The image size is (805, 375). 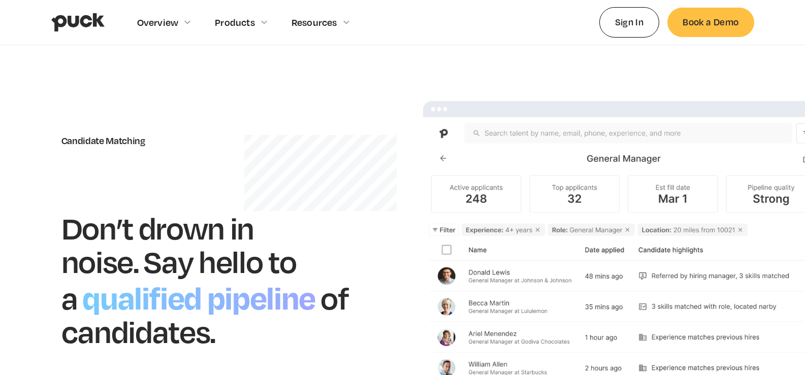 What do you see at coordinates (314, 22) in the screenshot?
I see `div: Resources` at bounding box center [314, 22].